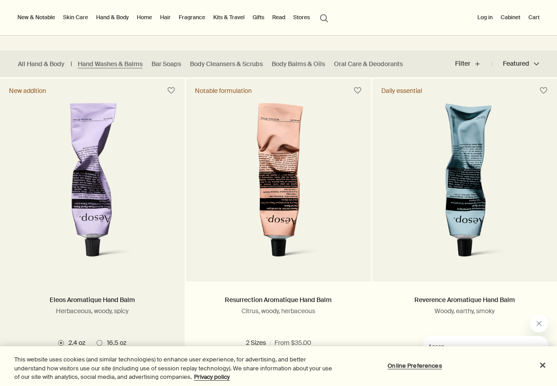  Describe the element at coordinates (474, 64) in the screenshot. I see `button: Filter` at that location.